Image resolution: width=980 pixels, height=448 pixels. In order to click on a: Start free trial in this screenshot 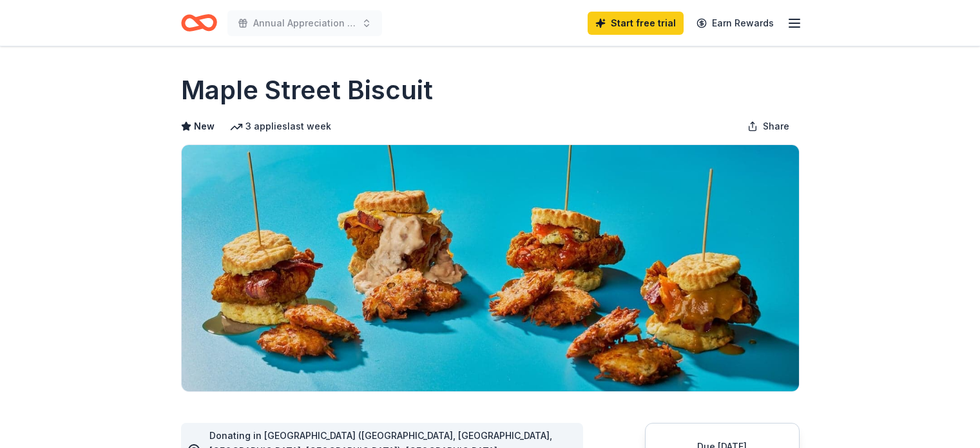, I will do `click(636, 23)`.